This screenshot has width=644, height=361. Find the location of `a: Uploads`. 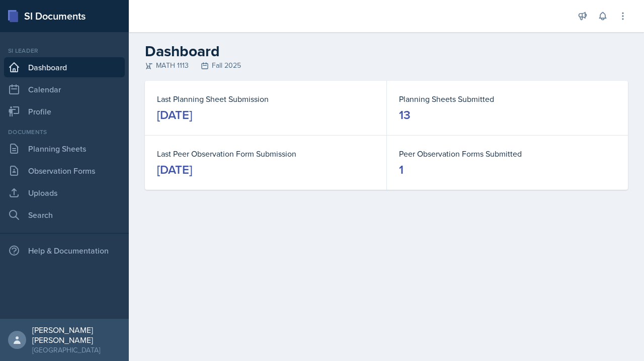

a: Uploads is located at coordinates (64, 193).